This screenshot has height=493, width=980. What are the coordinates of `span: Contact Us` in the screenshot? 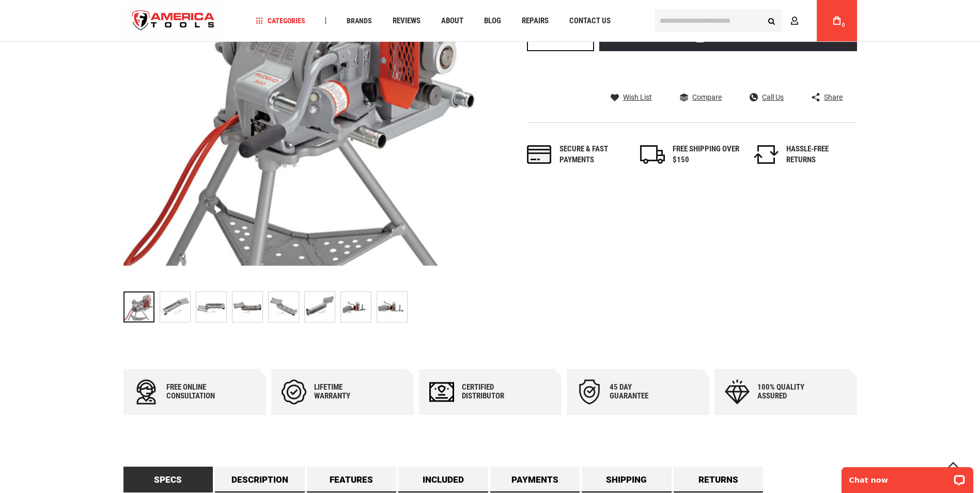 It's located at (591, 20).